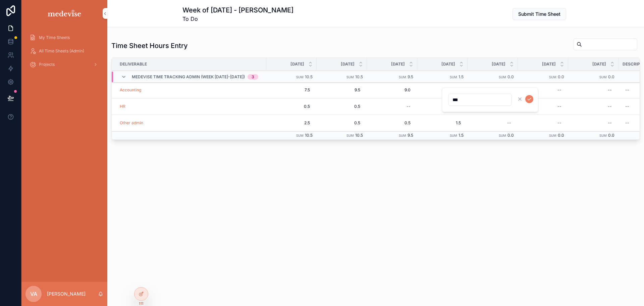 Image resolution: width=644 pixels, height=306 pixels. What do you see at coordinates (540, 14) in the screenshot?
I see `button: Submit Time Sheet` at bounding box center [540, 14].